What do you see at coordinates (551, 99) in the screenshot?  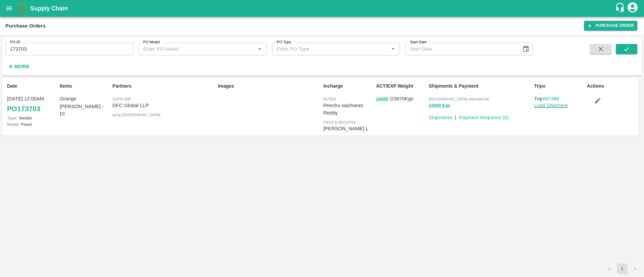 I see `a: #87388` at bounding box center [551, 99].